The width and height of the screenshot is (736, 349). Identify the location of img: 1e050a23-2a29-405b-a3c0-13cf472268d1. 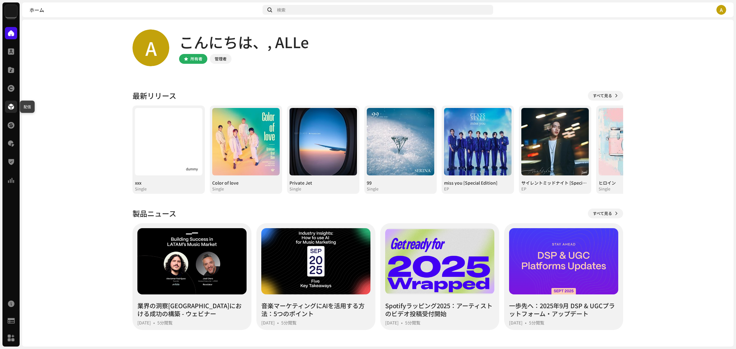
(323, 142).